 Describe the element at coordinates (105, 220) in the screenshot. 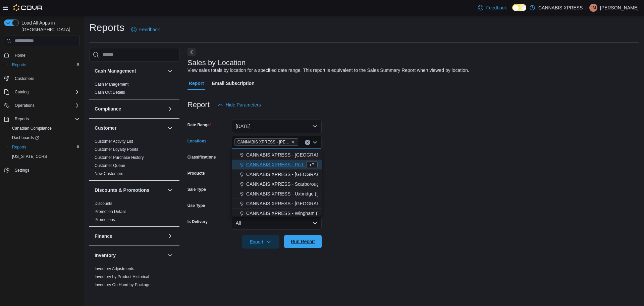

I see `a: Promotions` at that location.